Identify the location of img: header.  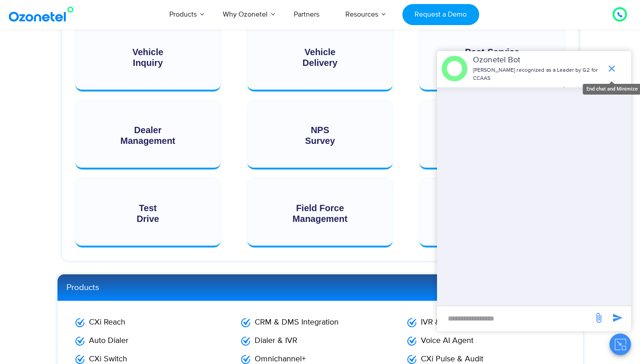
(454, 69).